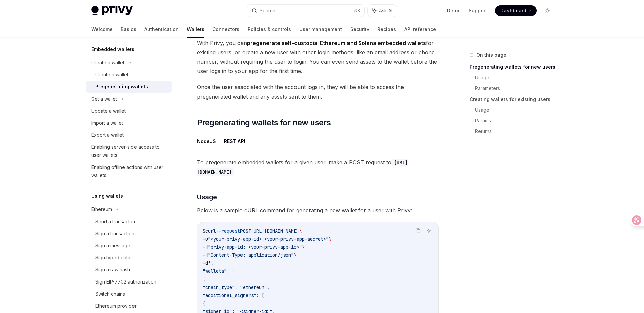  Describe the element at coordinates (547, 10) in the screenshot. I see `button: Toggle dark mode` at that location.